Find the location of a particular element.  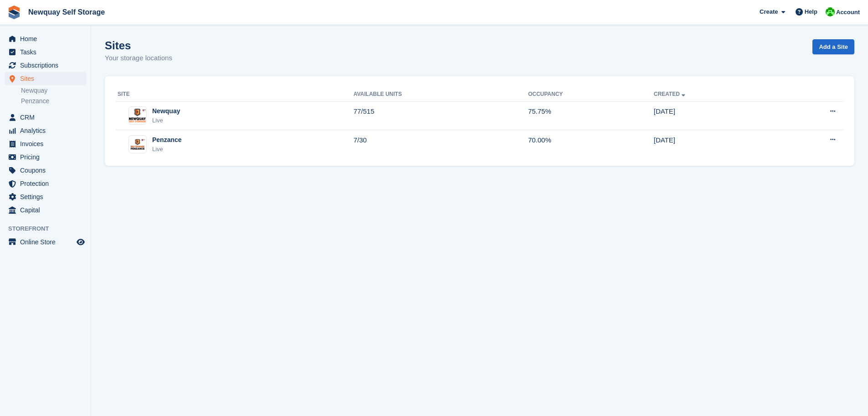

p: Your storage locations is located at coordinates (139, 58).